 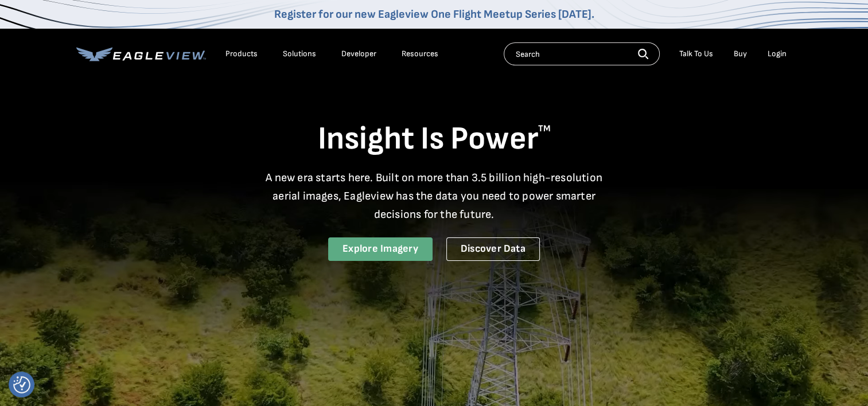 I want to click on div: Resources, so click(x=420, y=54).